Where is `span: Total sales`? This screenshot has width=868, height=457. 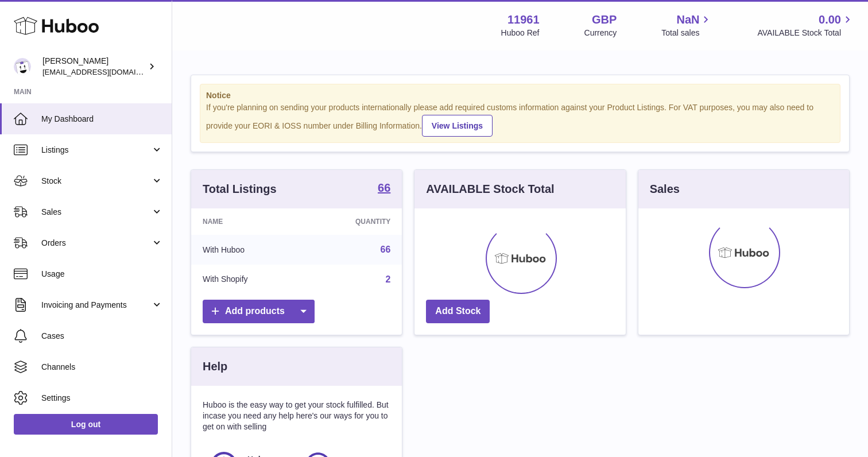 span: Total sales is located at coordinates (686, 33).